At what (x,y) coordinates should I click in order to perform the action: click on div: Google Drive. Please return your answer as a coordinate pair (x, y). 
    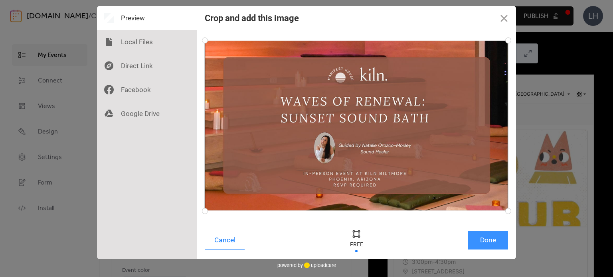
    Looking at the image, I should click on (147, 114).